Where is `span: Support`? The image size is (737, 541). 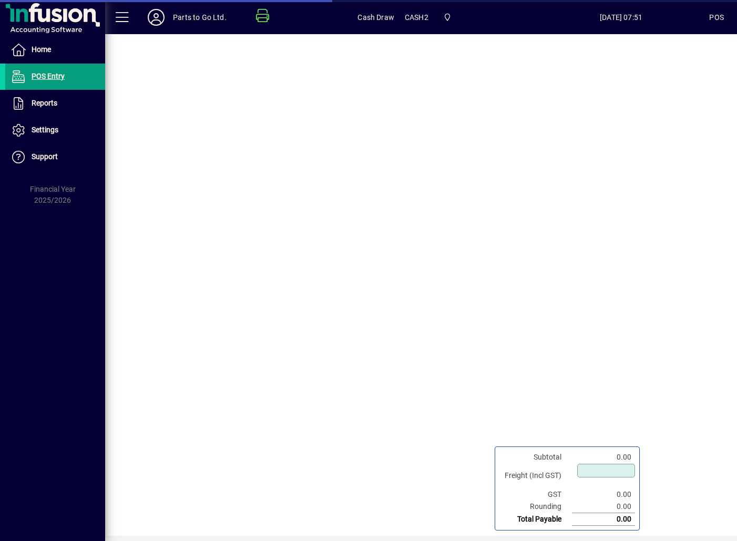 span: Support is located at coordinates (45, 157).